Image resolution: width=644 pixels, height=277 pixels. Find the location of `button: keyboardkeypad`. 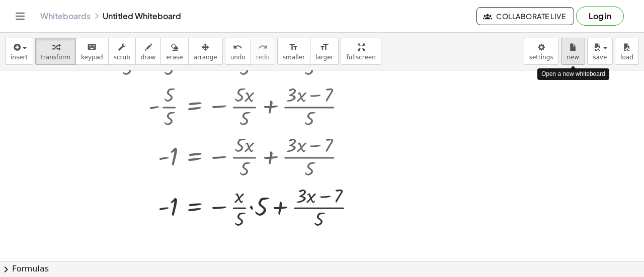

button: keyboardkeypad is located at coordinates (92, 51).